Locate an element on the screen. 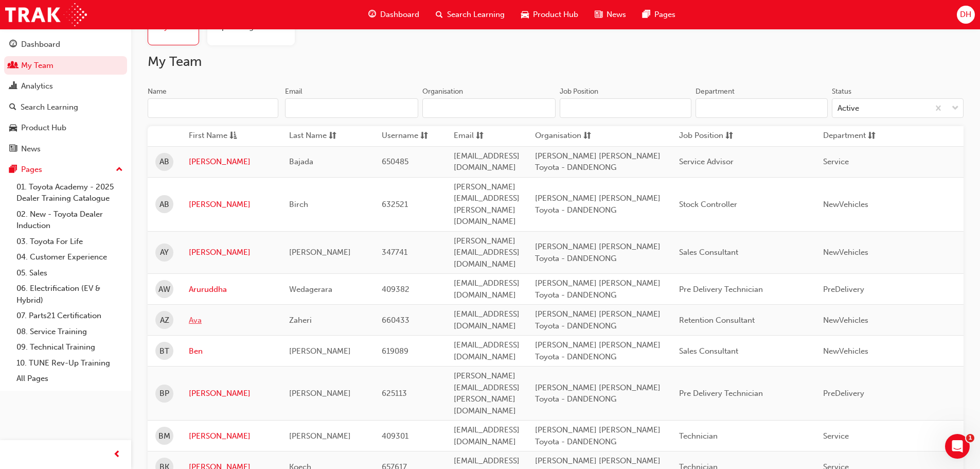 This screenshot has width=980, height=469. span: Product Hub is located at coordinates (556, 14).